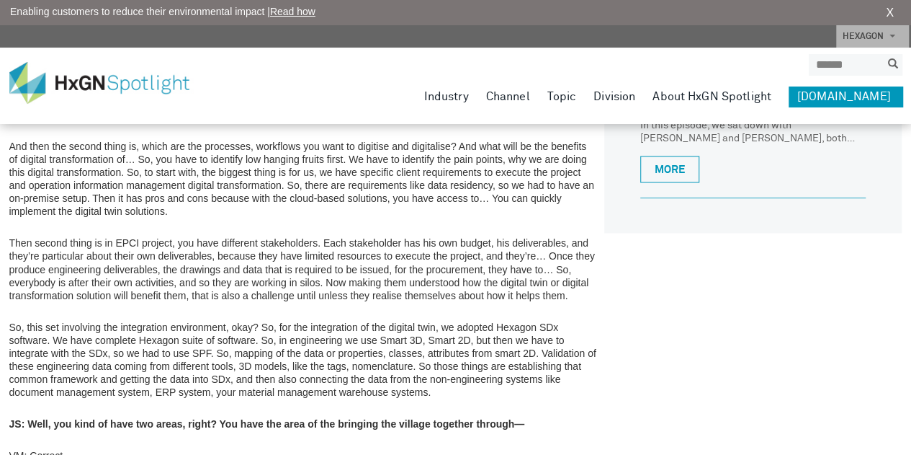  Describe the element at coordinates (872, 36) in the screenshot. I see `a: HEXAGON` at that location.